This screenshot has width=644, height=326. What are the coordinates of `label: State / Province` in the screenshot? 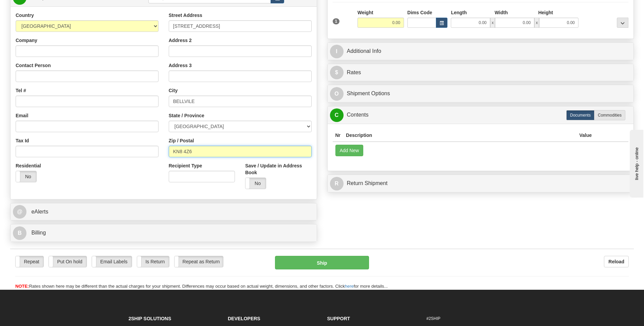 It's located at (187, 116).